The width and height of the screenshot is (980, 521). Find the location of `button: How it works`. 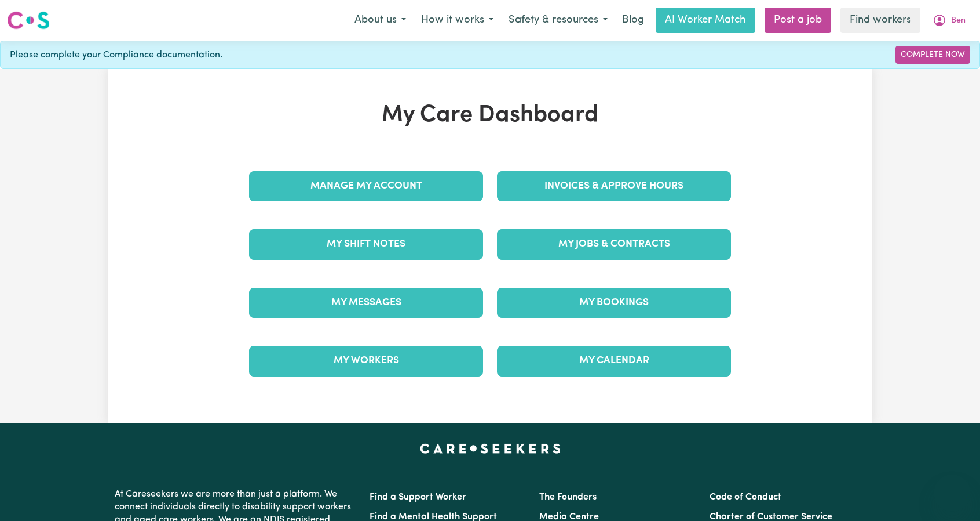

button: How it works is located at coordinates (457, 20).